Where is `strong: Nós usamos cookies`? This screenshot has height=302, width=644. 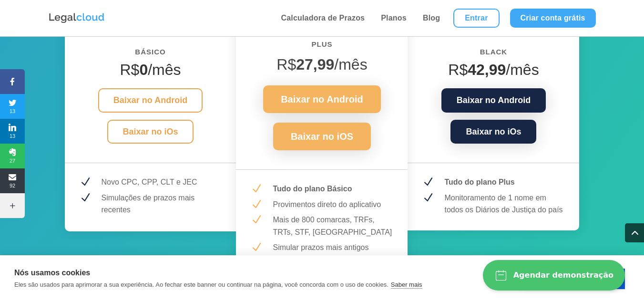 strong: Nós usamos cookies is located at coordinates (52, 273).